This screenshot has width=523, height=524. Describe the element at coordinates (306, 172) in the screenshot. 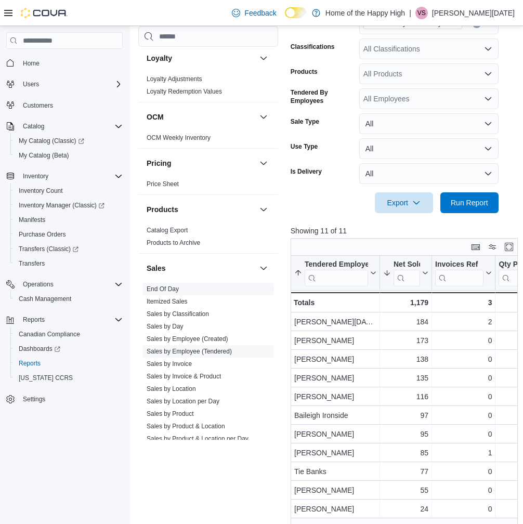

I see `label: Is Delivery` at that location.